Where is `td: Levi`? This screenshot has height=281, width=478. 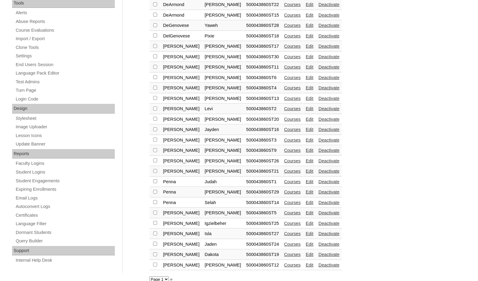 td: Levi is located at coordinates (223, 109).